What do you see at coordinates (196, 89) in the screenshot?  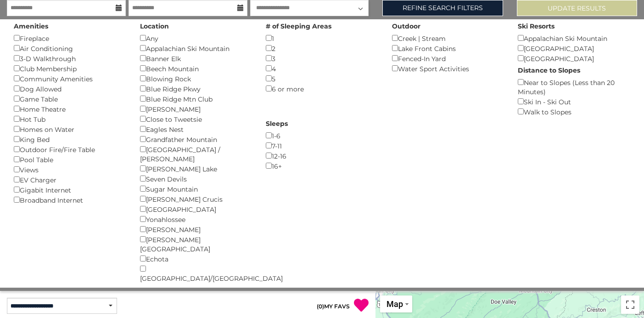 I see `div: Blue Ridge Pkwy` at bounding box center [196, 89].